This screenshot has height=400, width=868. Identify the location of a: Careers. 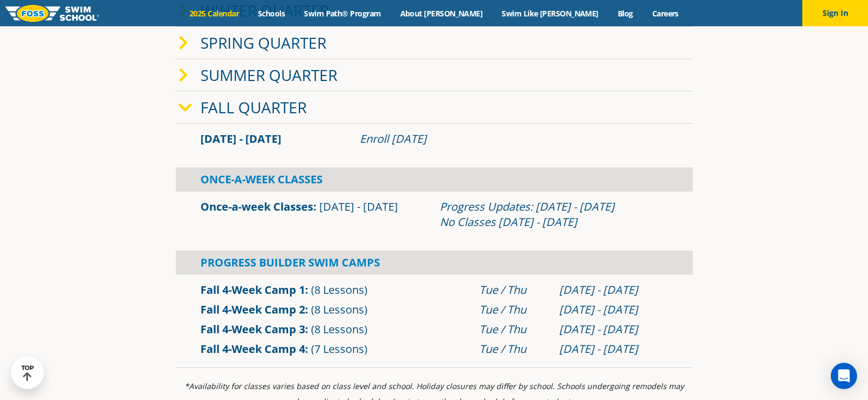
(665, 13).